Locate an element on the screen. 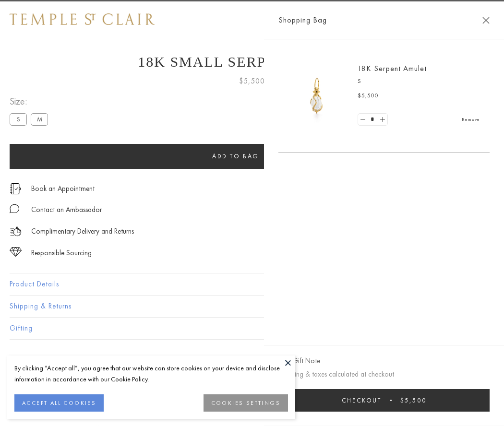 The image size is (504, 426). label: S is located at coordinates (18, 119).